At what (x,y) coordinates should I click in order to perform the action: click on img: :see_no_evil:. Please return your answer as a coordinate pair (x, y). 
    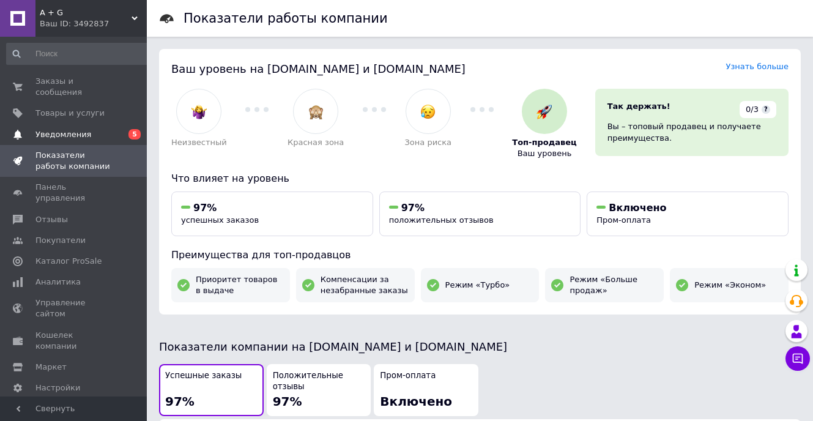
    Looking at the image, I should click on (316, 111).